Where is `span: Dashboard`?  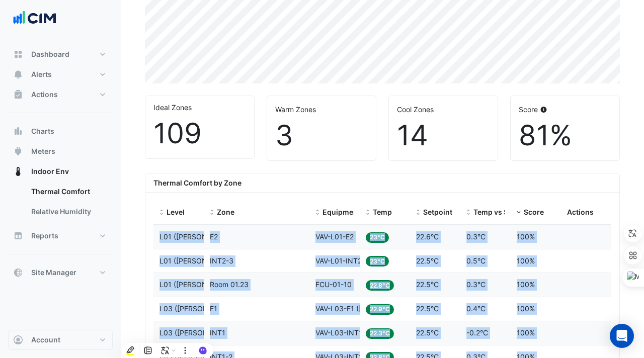
span: Dashboard is located at coordinates (50, 54).